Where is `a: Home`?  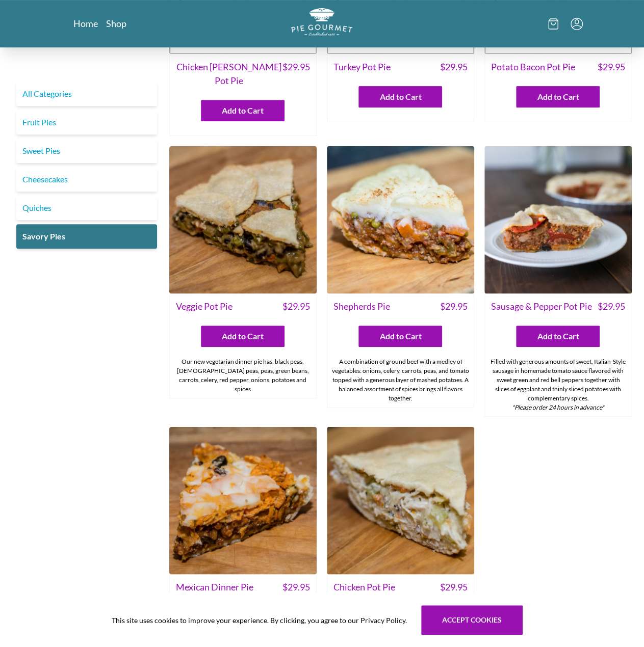 a: Home is located at coordinates (86, 24).